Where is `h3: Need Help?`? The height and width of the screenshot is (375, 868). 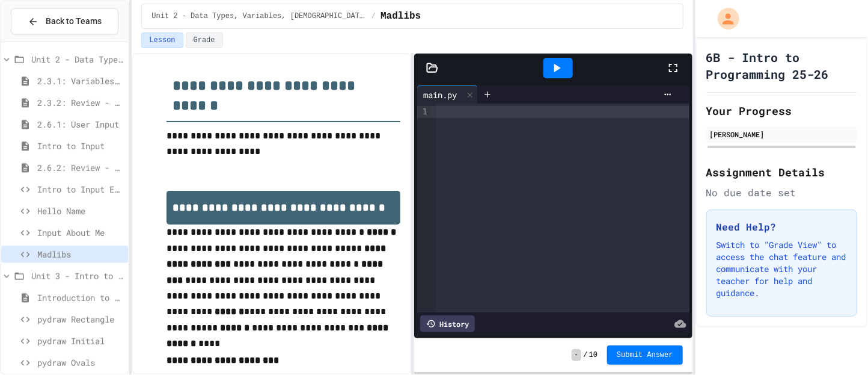 h3: Need Help? is located at coordinates (782, 227).